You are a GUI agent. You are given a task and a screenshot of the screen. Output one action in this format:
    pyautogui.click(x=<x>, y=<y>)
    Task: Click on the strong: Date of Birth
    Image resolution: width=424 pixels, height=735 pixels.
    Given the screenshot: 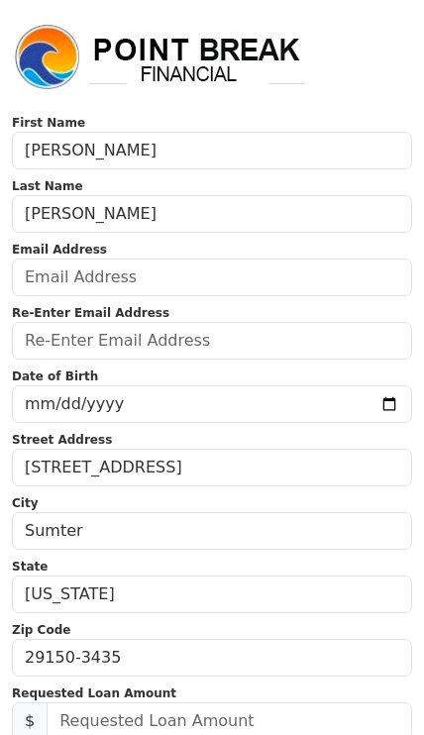 What is the action you would take?
    pyautogui.click(x=54, y=376)
    